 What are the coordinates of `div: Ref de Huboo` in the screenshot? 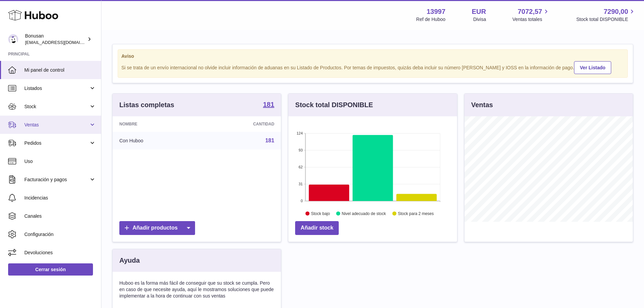 It's located at (431, 20).